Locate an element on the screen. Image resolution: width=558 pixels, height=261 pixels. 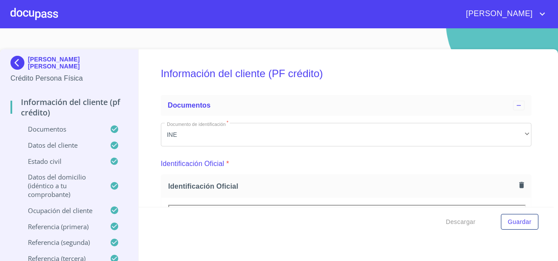
div: Documentos is located at coordinates (346, 105).